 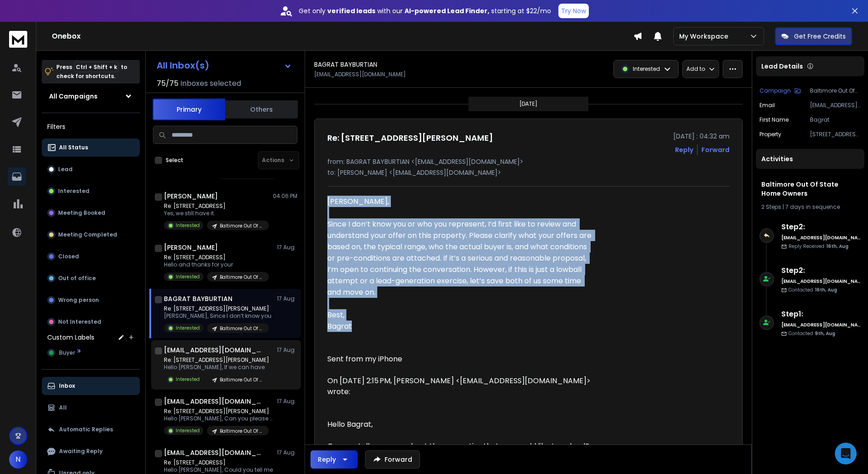 What do you see at coordinates (211, 84) in the screenshot?
I see `h3: Inboxes selected` at bounding box center [211, 84].